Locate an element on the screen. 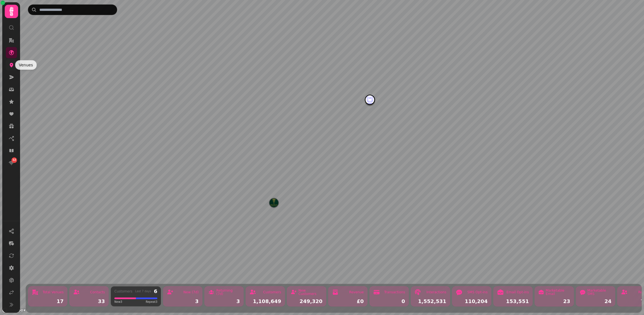 The height and width of the screenshot is (315, 644). div: 23 is located at coordinates (554, 302).